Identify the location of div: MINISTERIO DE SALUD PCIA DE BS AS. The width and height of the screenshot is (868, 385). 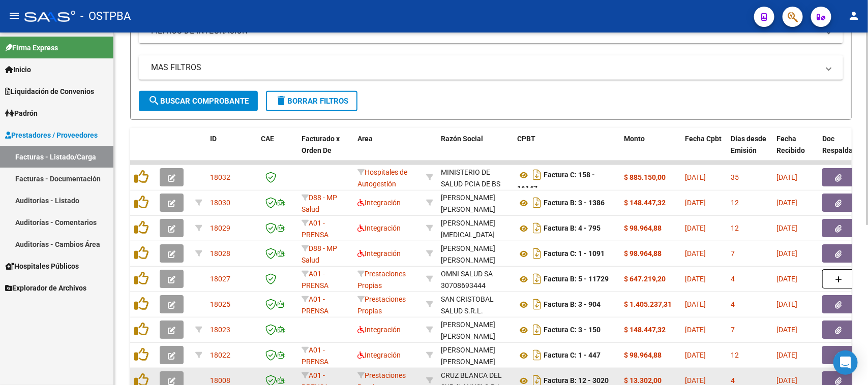
(475, 184).